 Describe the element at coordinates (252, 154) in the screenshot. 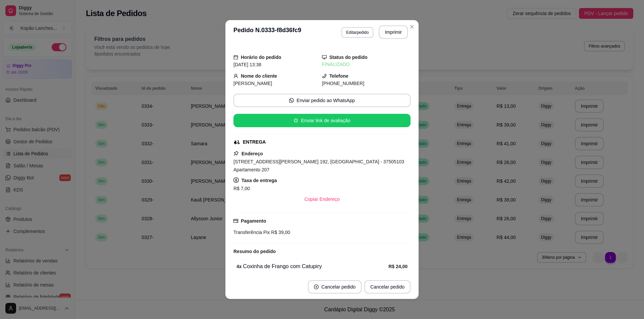

I see `strong: Endereço` at that location.